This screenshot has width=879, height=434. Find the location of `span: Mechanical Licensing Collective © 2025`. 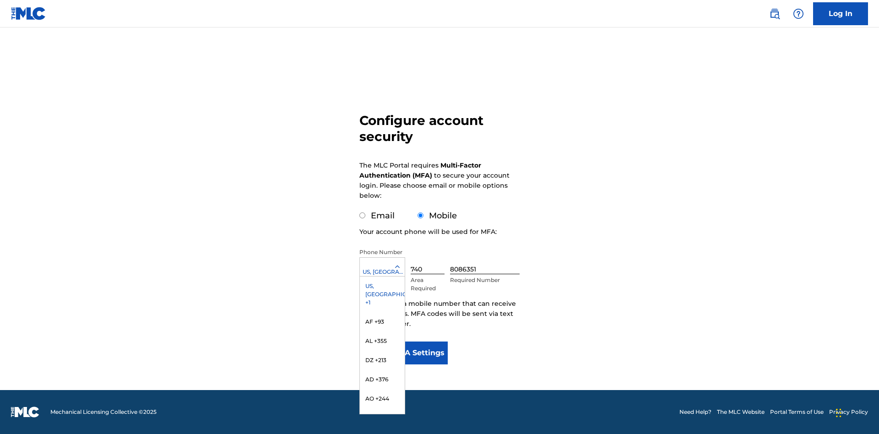

span: Mechanical Licensing Collective © 2025 is located at coordinates (104, 412).